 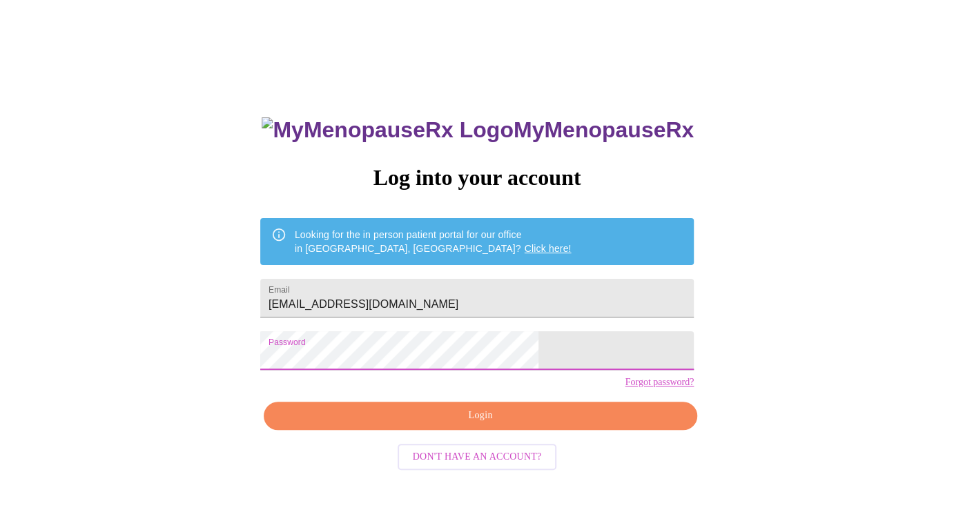 What do you see at coordinates (481, 416) in the screenshot?
I see `button: Login` at bounding box center [481, 416].